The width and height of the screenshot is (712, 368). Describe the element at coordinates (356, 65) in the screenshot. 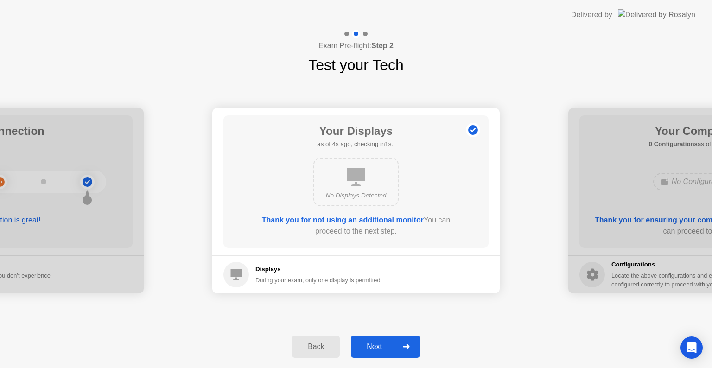

I see `h1: Test your Tech` at that location.